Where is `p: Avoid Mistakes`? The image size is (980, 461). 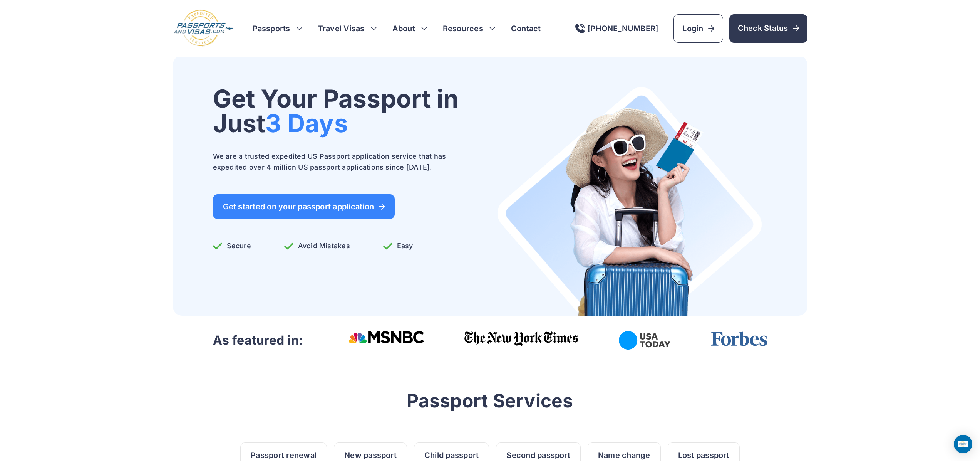 p: Avoid Mistakes is located at coordinates (317, 246).